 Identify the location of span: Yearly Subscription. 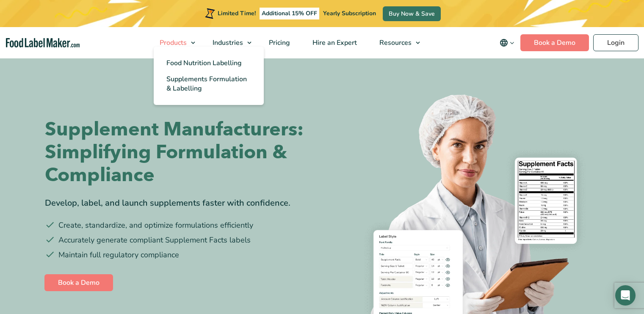
(349, 13).